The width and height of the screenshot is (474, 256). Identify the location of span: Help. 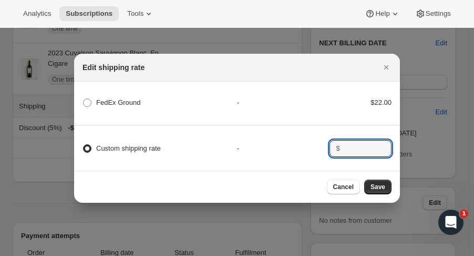
(382, 14).